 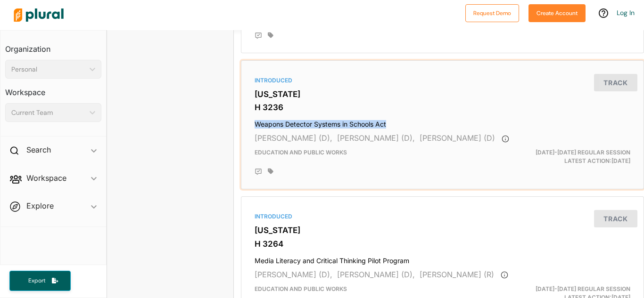 What do you see at coordinates (492, 12) in the screenshot?
I see `a: Request Demo` at bounding box center [492, 12].